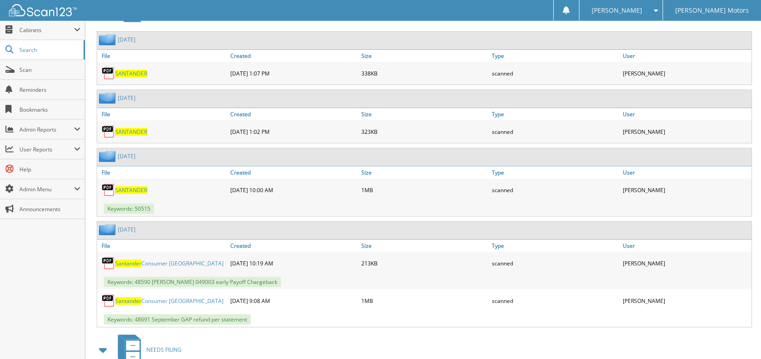  I want to click on span: Cabinets, so click(47, 30).